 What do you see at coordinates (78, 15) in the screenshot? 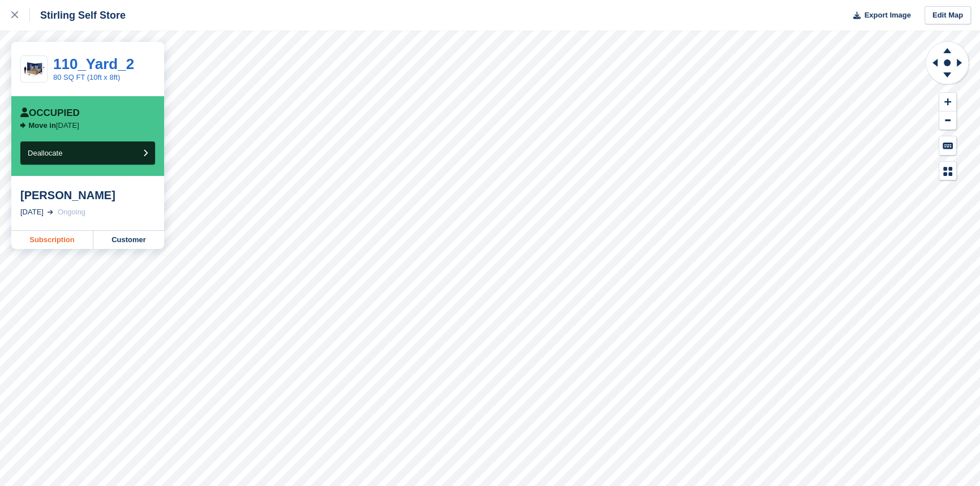
I see `div: Stirling Self Store` at bounding box center [78, 15].